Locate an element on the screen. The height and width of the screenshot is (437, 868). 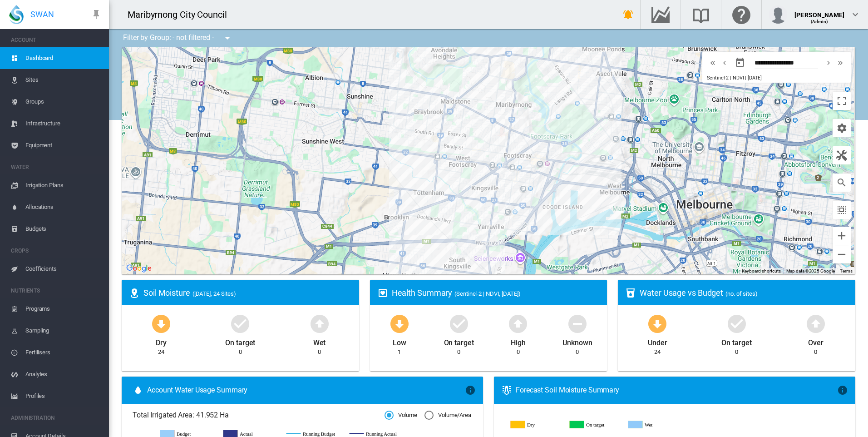
md-radio-button: Volume is located at coordinates (401, 415).